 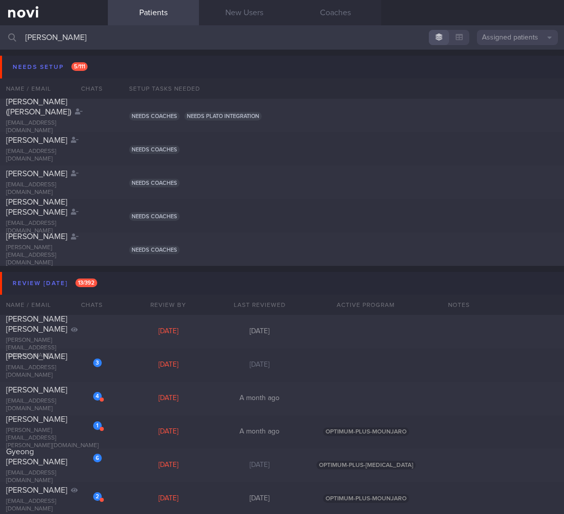 What do you see at coordinates (169, 305) in the screenshot?
I see `div: Review By` at bounding box center [169, 305].